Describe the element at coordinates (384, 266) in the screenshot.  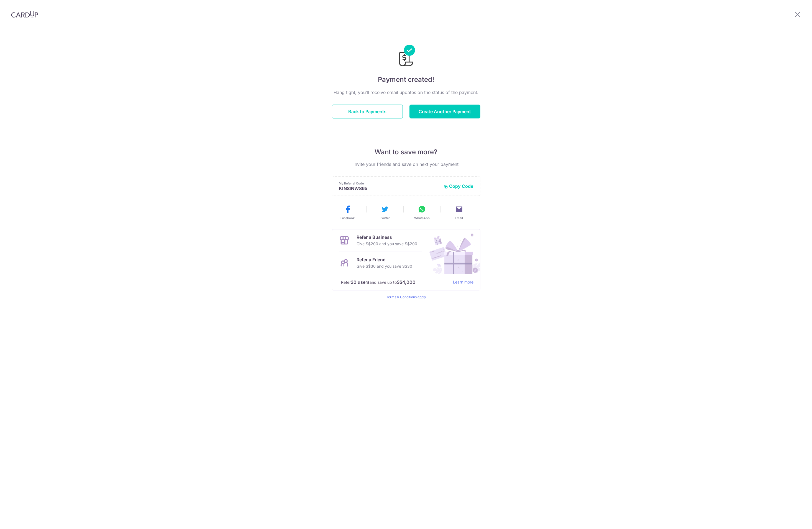
I see `p: Give S$30 and you save S$30` at that location.